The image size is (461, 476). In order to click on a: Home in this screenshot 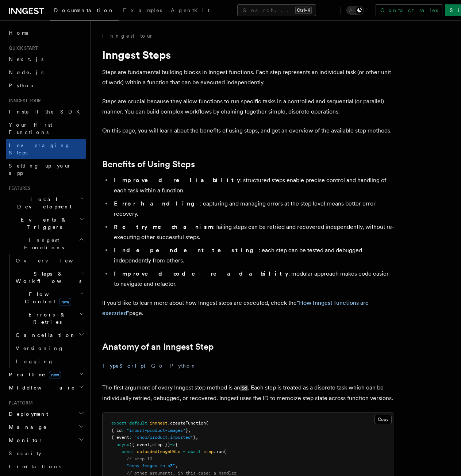, I will do `click(45, 32)`.